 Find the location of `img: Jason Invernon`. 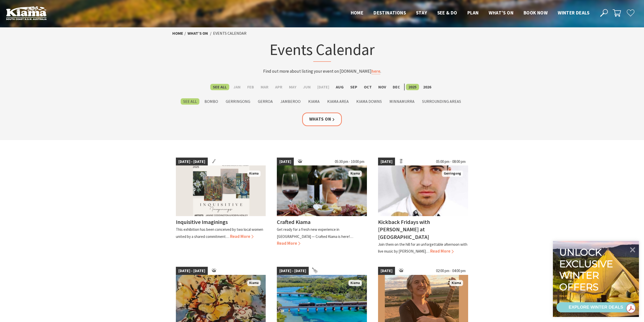

img: Jason Invernon is located at coordinates (423, 191).